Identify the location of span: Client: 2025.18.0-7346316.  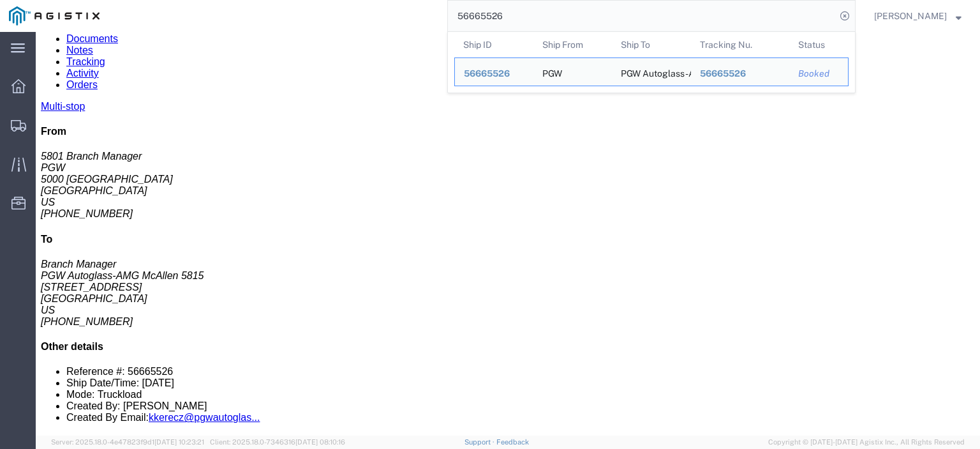
(278, 442).